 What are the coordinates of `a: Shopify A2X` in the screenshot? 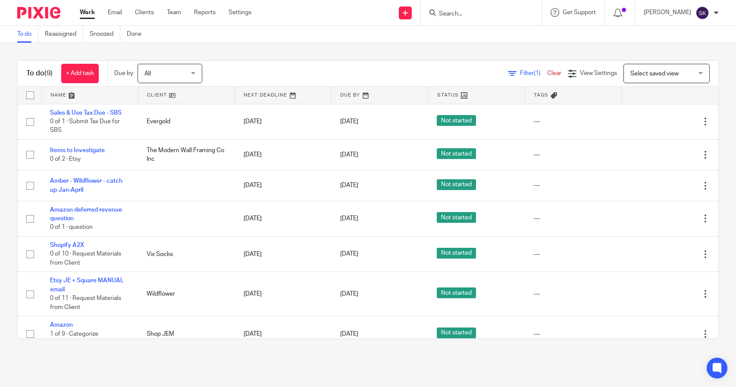 It's located at (67, 245).